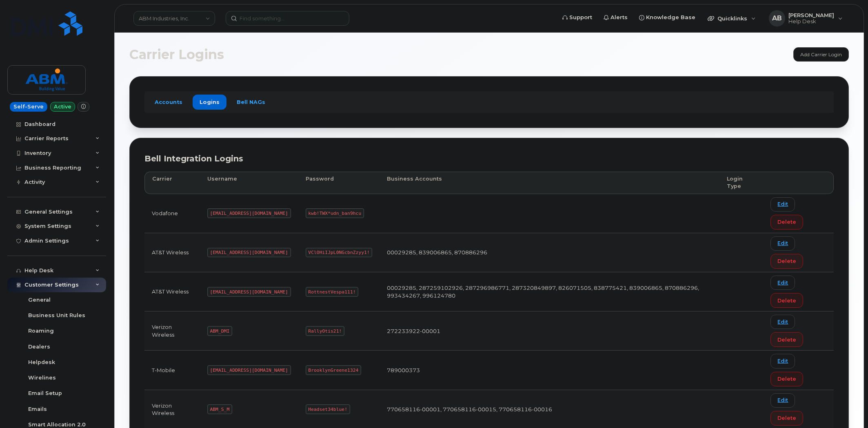 Image resolution: width=868 pixels, height=428 pixels. What do you see at coordinates (550, 183) in the screenshot?
I see `th: Business Accounts` at bounding box center [550, 183].